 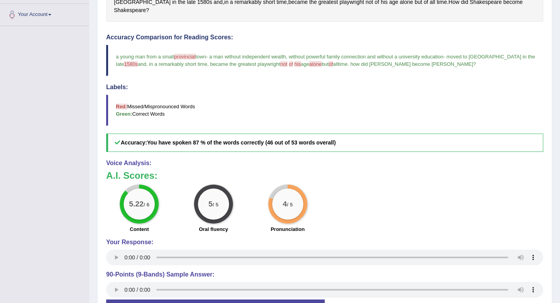 I want to click on b: Green:, so click(x=124, y=114).